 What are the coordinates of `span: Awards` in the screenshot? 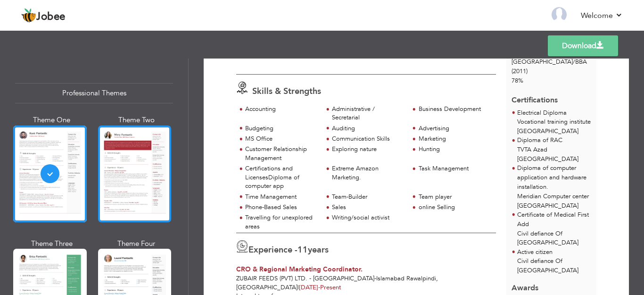 It's located at (525, 285).